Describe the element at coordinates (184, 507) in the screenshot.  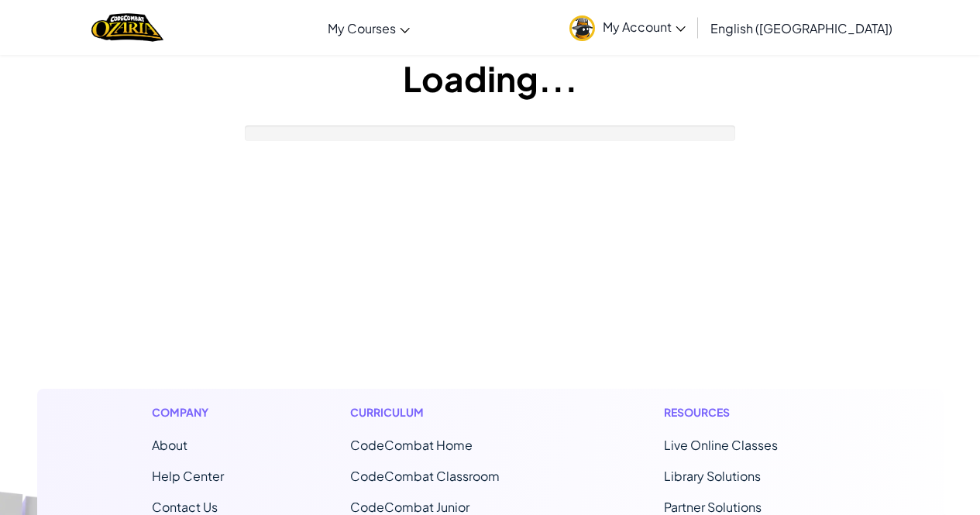
I see `span: Contact Us` at that location.